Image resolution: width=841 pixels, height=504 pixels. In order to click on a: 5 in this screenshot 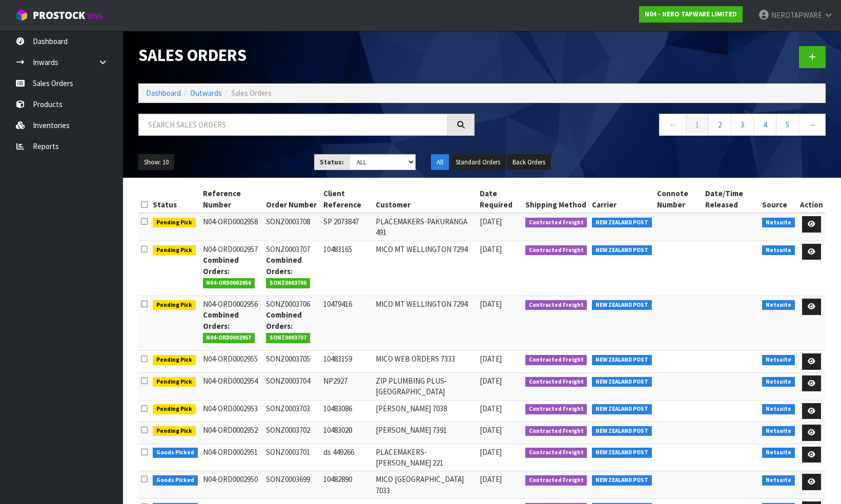, I will do `click(787, 124)`.